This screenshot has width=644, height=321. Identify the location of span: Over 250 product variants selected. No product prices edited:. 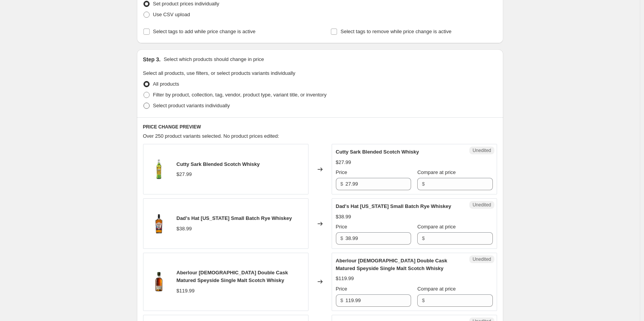
(211, 136).